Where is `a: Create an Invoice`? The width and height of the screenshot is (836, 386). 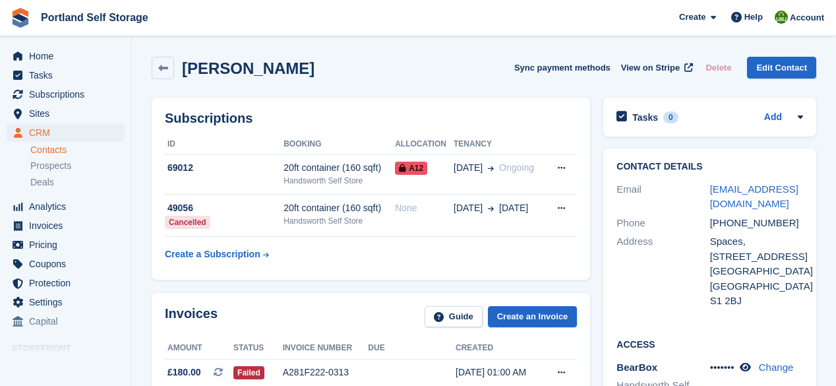 a: Create an Invoice is located at coordinates (533, 316).